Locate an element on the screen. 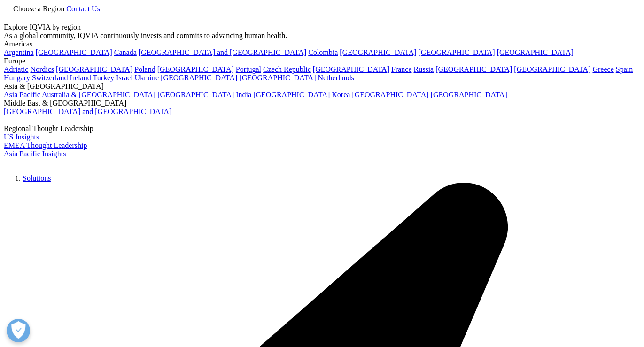 The image size is (644, 347). a: Portugal is located at coordinates (249, 69).